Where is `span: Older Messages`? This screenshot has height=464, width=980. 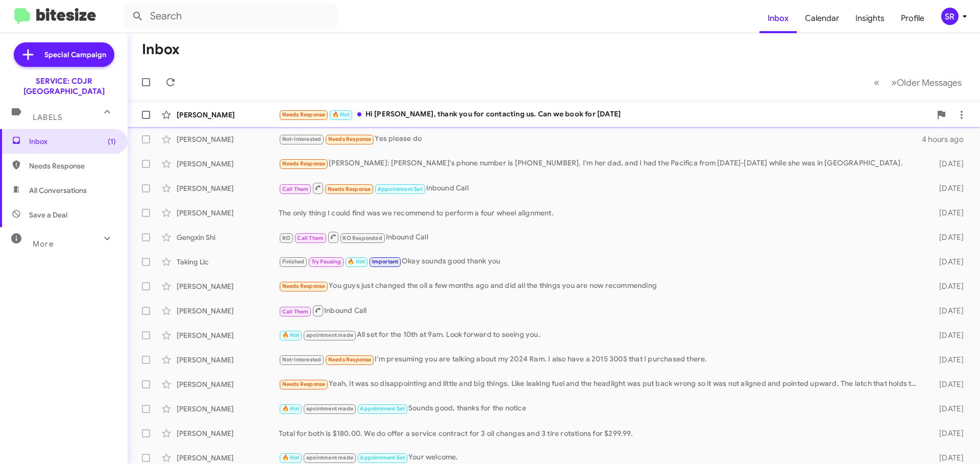
span: Older Messages is located at coordinates (929, 83).